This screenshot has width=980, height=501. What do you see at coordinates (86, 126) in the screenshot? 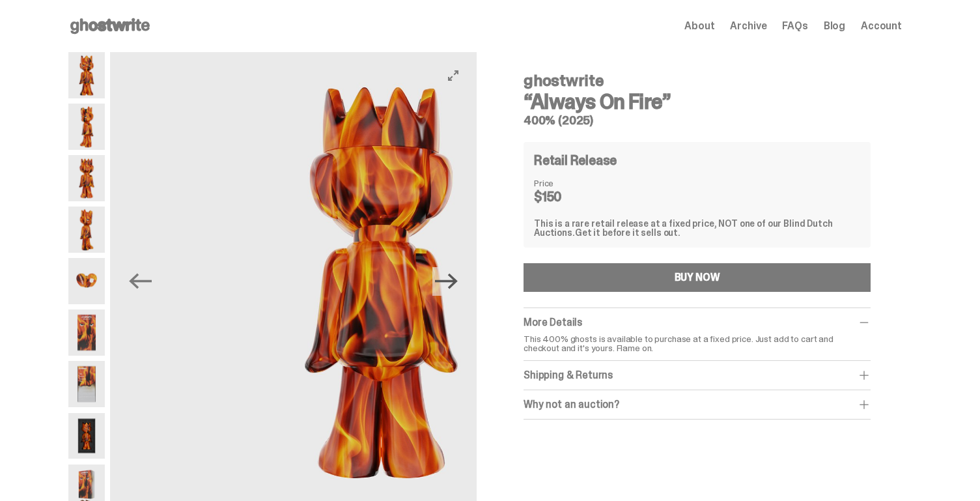
I see `img: Always-On-Fire---Website-Archive.2485X.png` at bounding box center [86, 126].